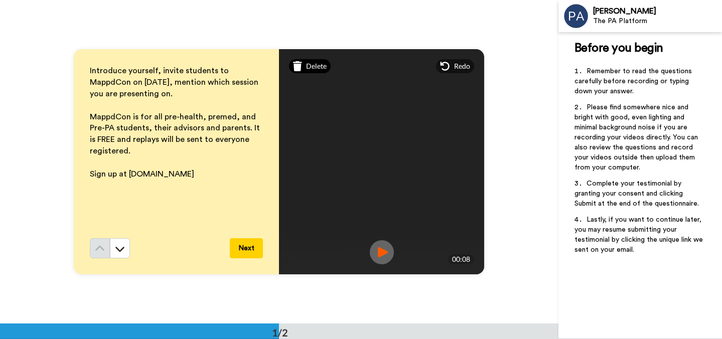  What do you see at coordinates (461, 259) in the screenshot?
I see `div: 00:08` at bounding box center [461, 259].